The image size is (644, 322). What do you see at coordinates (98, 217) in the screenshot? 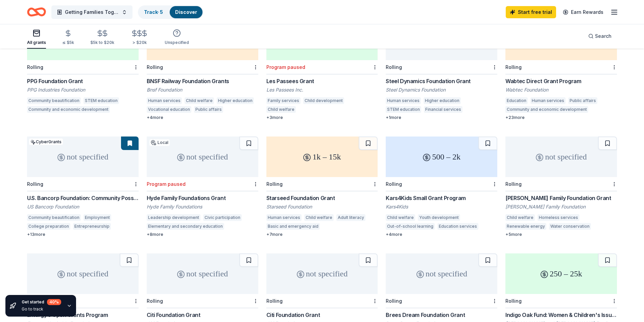
I see `div: Employment` at bounding box center [98, 217].